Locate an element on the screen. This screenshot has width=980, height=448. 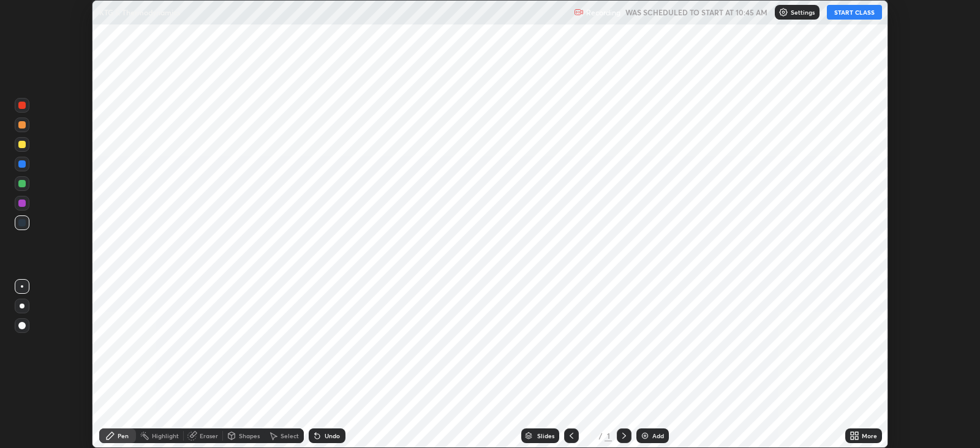
img: class-settings-icons is located at coordinates (784, 12).